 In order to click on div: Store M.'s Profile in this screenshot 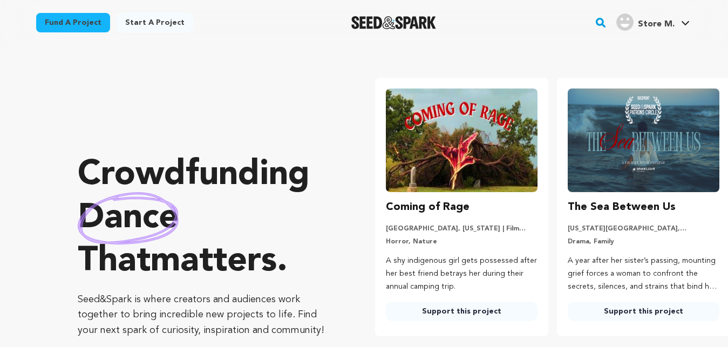, I will do `click(646, 22)`.